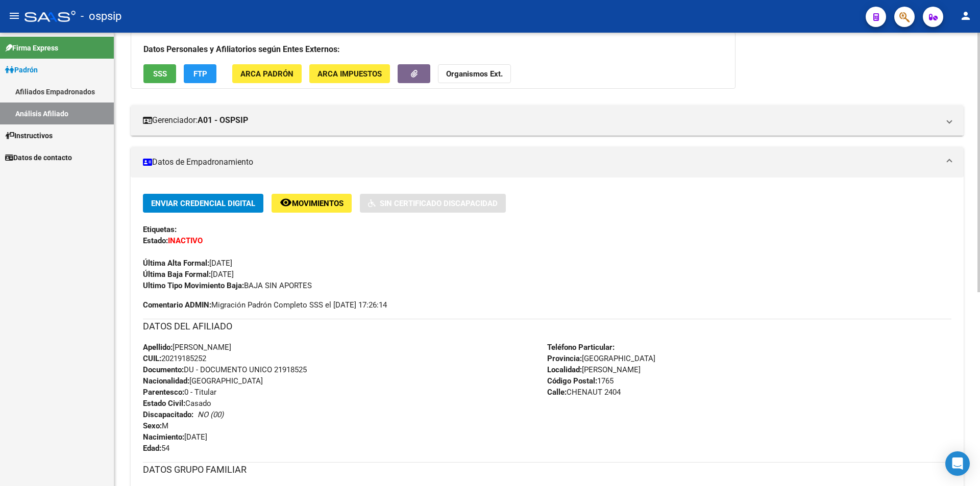  What do you see at coordinates (433, 50) in the screenshot?
I see `h3: Datos Personales y Afiliatorios según Entes Externos:` at bounding box center [433, 50].